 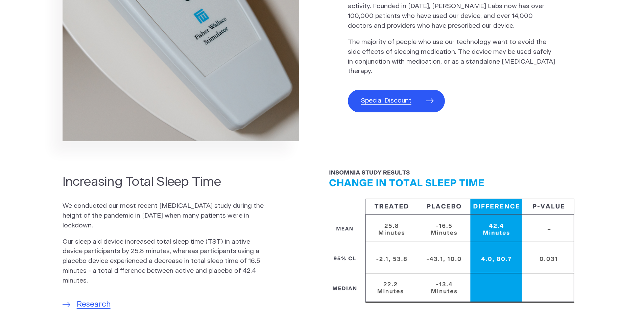 I want to click on p: The majority of people who use our technology want to avoid the side effects of sleeping medicati..., so click(x=452, y=57).